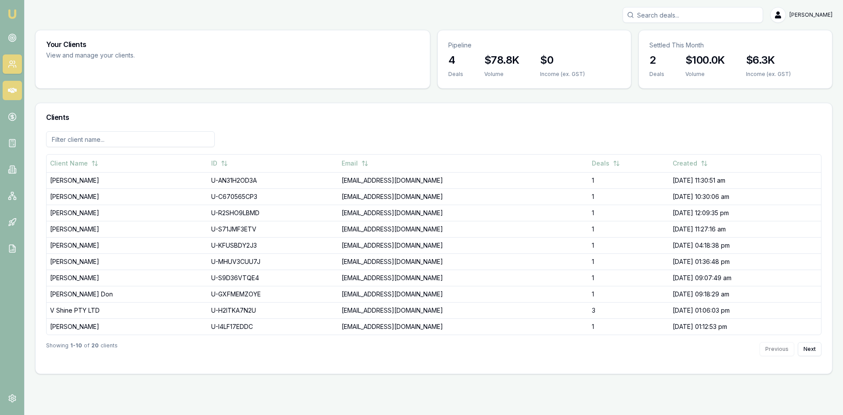  Describe the element at coordinates (95, 349) in the screenshot. I see `strong: 20` at that location.